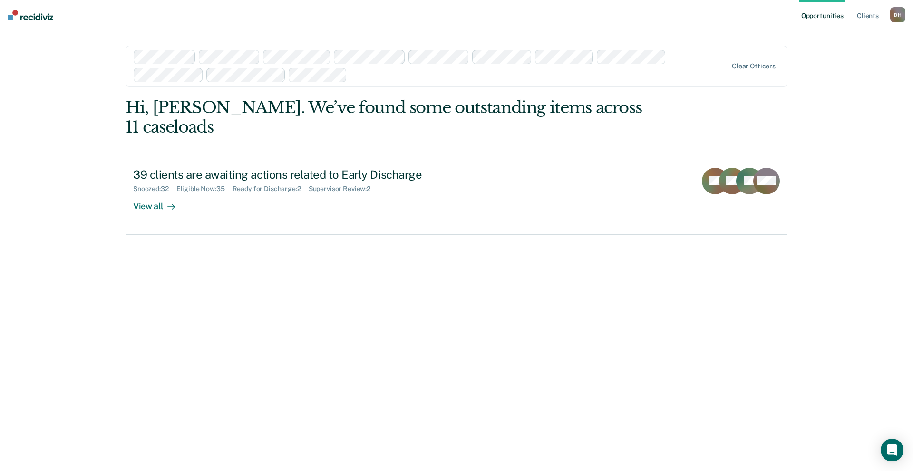 The width and height of the screenshot is (913, 471). Describe the element at coordinates (898, 15) in the screenshot. I see `div: B H` at that location.